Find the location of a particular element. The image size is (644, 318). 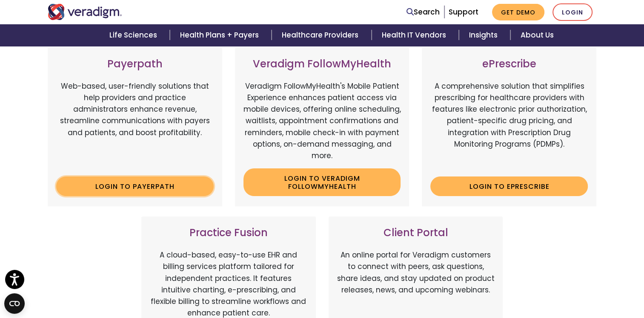

a: Login to Veradigm FollowMyHealth is located at coordinates (322, 182).